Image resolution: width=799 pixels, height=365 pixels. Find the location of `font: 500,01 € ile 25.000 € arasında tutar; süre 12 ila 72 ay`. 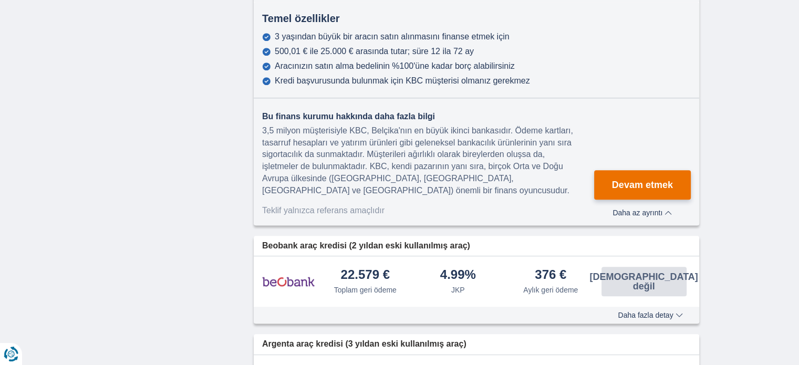

font: 500,01 € ile 25.000 € arasında tutar; süre 12 ila 72 ay is located at coordinates (374, 51).